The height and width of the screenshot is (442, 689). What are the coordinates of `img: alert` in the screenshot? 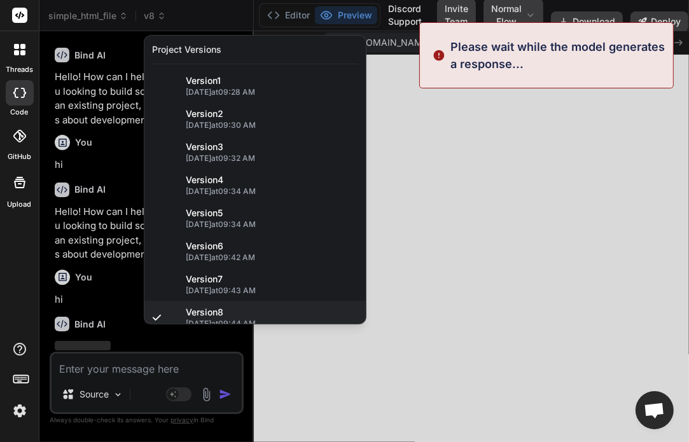 It's located at (439, 55).